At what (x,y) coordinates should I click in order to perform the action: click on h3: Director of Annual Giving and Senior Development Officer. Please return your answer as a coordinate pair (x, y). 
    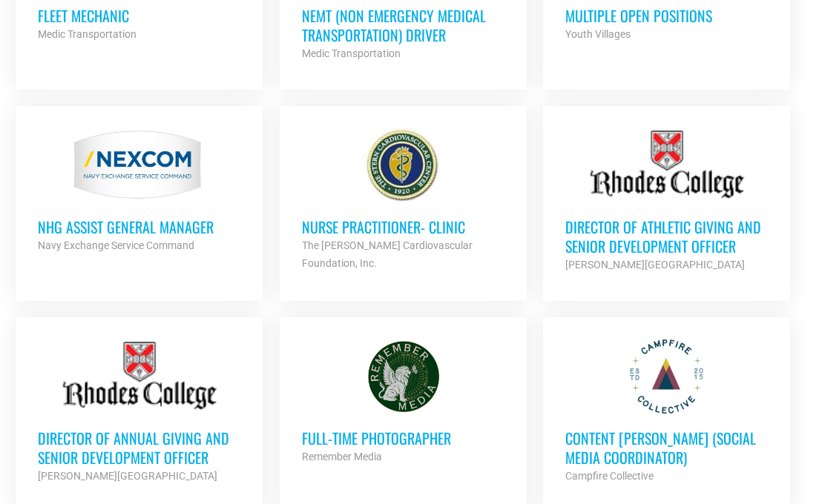
    Looking at the image, I should click on (138, 448).